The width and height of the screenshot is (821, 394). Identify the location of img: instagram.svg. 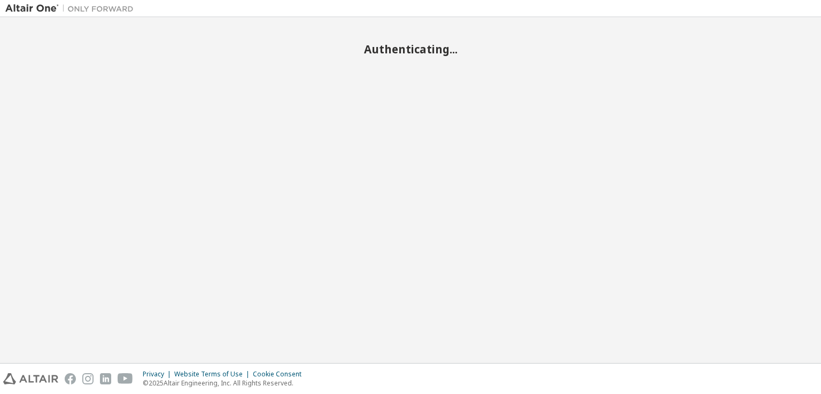
(88, 379).